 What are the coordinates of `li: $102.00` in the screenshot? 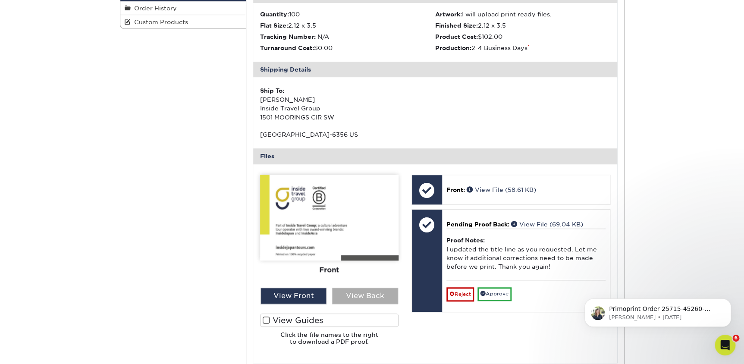 It's located at (523, 37).